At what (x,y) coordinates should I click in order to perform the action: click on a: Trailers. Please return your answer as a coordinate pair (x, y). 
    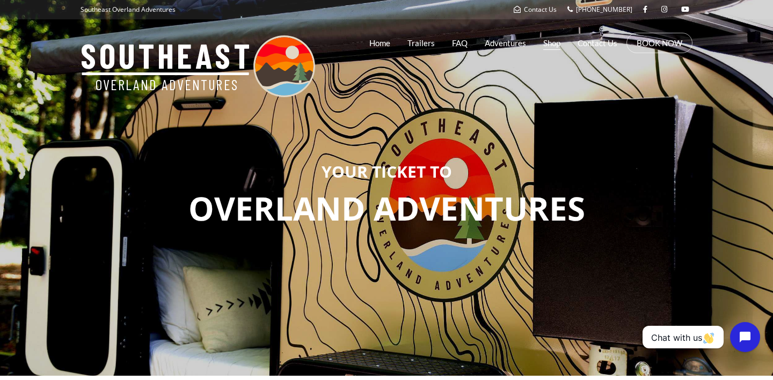
    Looking at the image, I should click on (421, 43).